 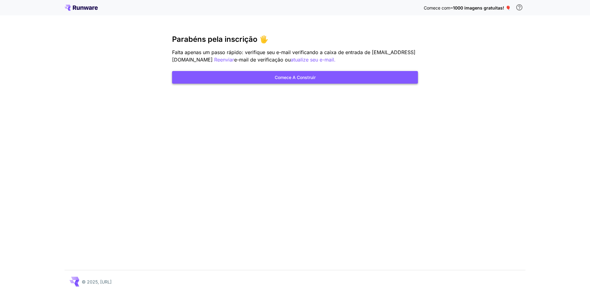 I want to click on font: Comece com, so click(x=437, y=8).